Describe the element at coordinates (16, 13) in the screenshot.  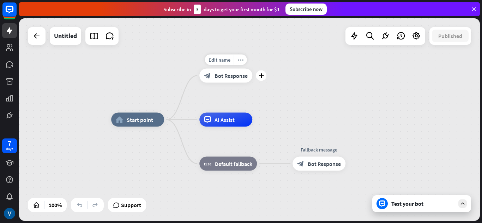
I see `button: Open LiveChat chat widget` at that location.